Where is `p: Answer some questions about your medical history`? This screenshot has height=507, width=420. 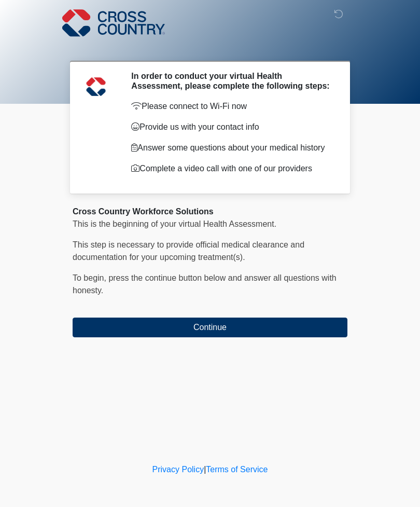
p: Answer some questions about your medical history is located at coordinates (231, 148).